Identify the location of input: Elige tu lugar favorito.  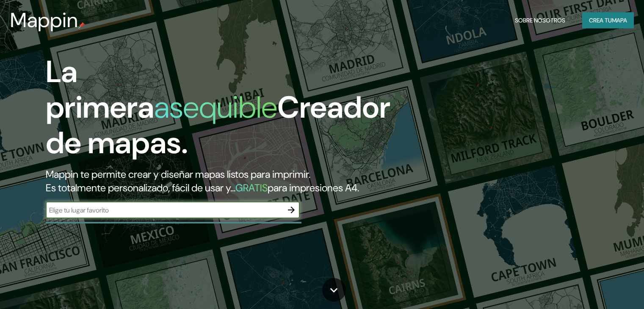
(165, 210).